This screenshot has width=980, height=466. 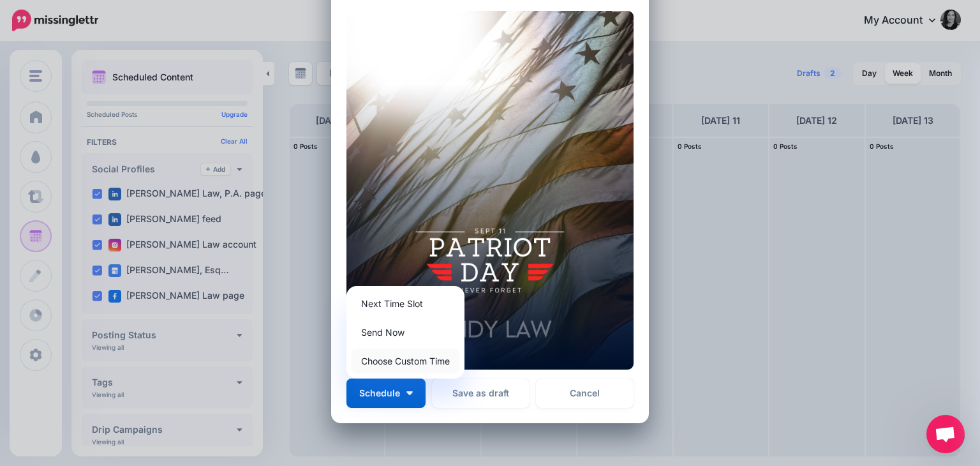 What do you see at coordinates (405, 361) in the screenshot?
I see `a: Choose Custom Time` at bounding box center [405, 361].